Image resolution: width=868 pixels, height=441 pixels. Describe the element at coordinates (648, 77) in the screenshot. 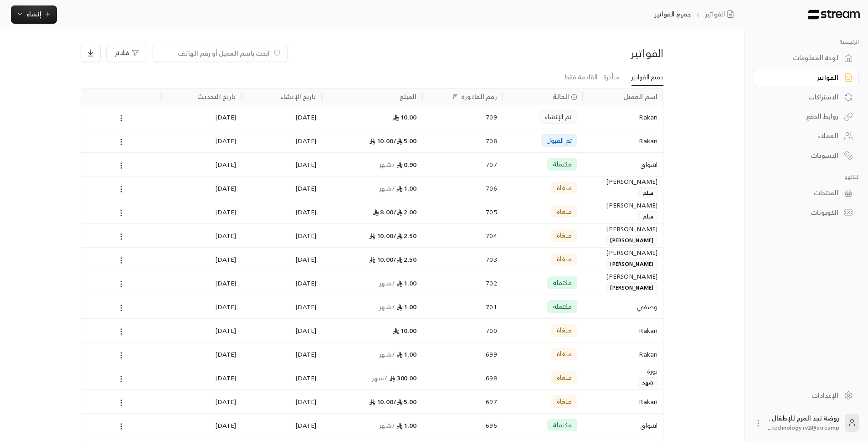

I see `a: جميع الفواتير` at that location.